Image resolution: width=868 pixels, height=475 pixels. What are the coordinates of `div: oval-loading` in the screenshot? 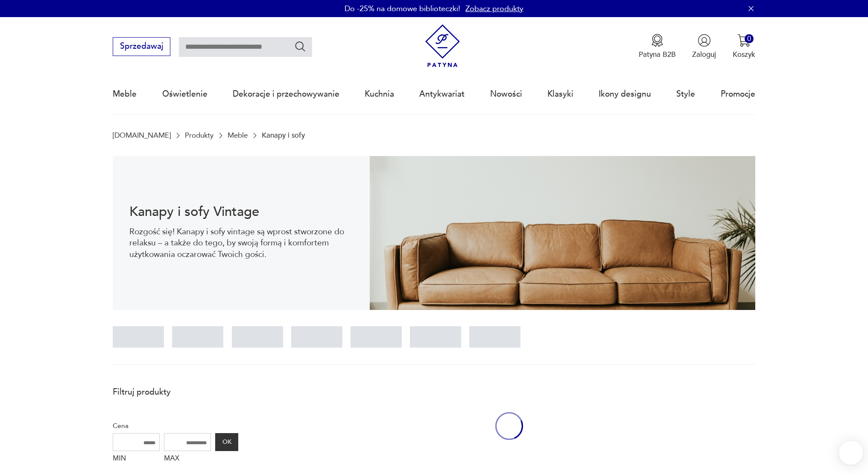 It's located at (509, 426).